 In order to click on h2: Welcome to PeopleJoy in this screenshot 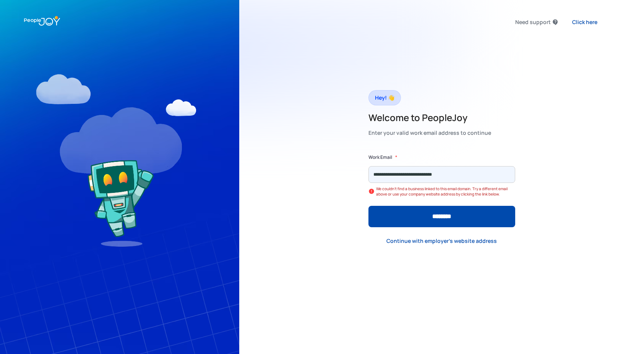, I will do `click(430, 118)`.